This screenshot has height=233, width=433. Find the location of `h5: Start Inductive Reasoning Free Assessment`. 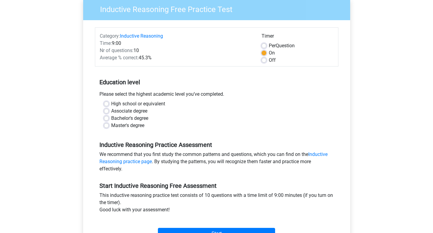

h5: Start Inductive Reasoning Free Assessment is located at coordinates (217, 186).